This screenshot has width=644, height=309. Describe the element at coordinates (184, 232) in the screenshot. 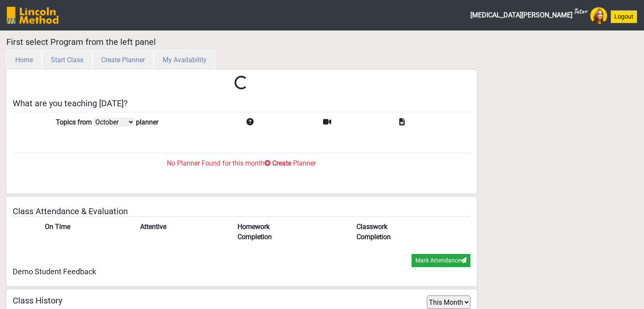

I see `th: Attentive` at that location.